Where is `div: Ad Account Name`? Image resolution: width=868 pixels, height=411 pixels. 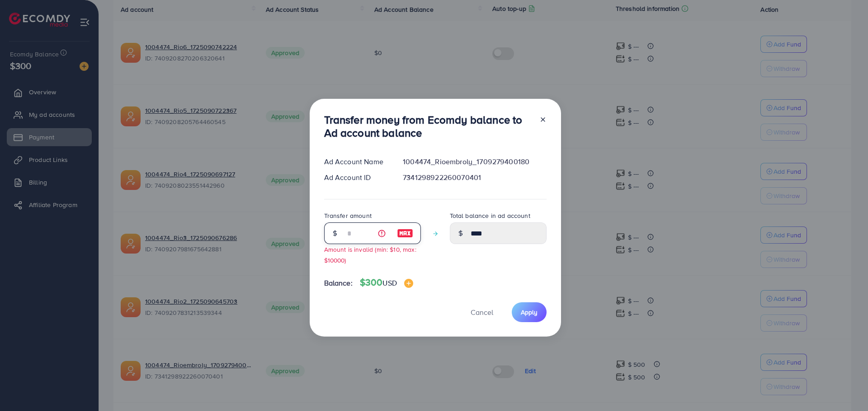 div: Ad Account Name is located at coordinates (356, 162).